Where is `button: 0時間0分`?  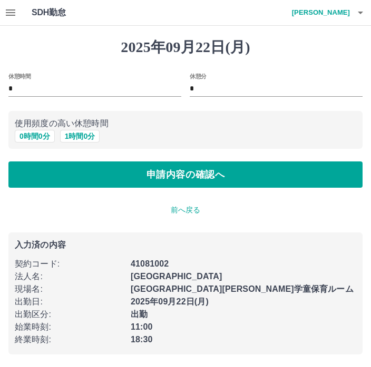
button: 0時間0分 is located at coordinates (35, 136).